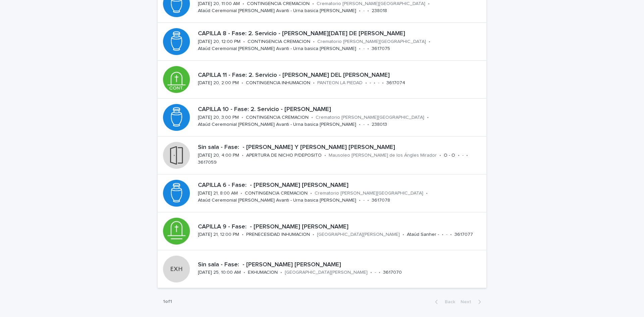 Image resolution: width=644 pixels, height=317 pixels. Describe the element at coordinates (381, 200) in the screenshot. I see `p: 3617078` at that location.